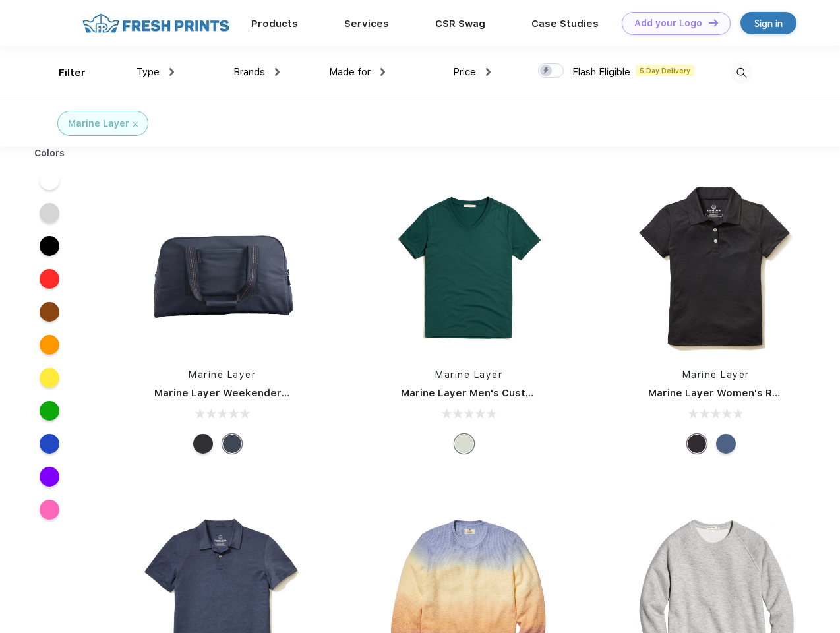 The image size is (840, 633). Describe the element at coordinates (50, 153) in the screenshot. I see `div: Colors` at that location.